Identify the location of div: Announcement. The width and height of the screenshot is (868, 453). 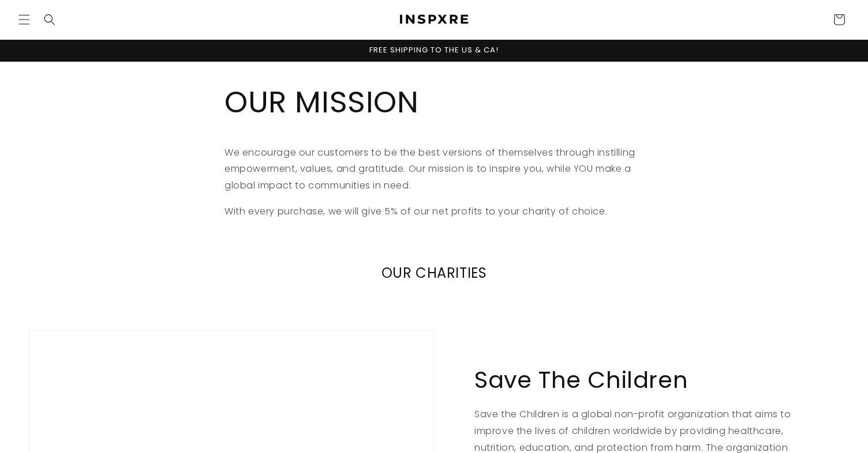
(434, 50).